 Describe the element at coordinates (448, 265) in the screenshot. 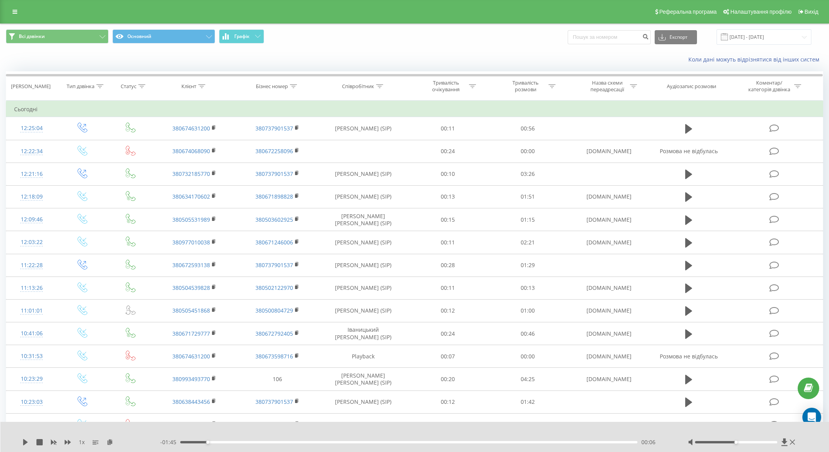

I see `td: 00:28` at that location.